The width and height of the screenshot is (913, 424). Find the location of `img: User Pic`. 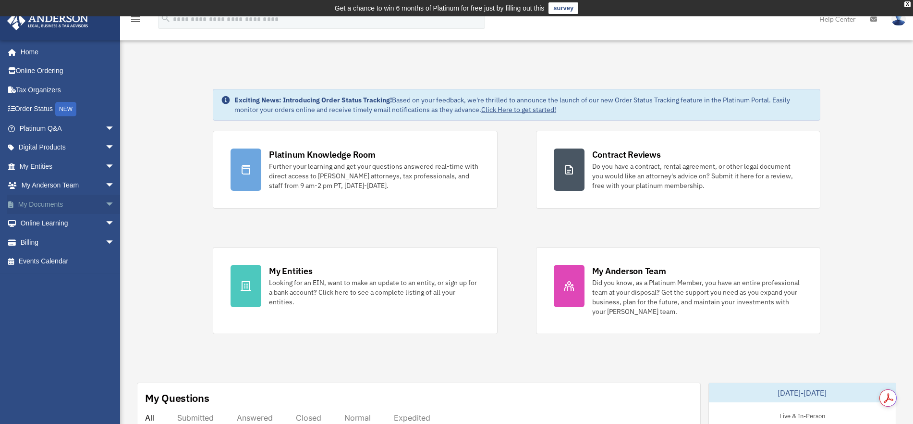

img: User Pic is located at coordinates (898, 19).